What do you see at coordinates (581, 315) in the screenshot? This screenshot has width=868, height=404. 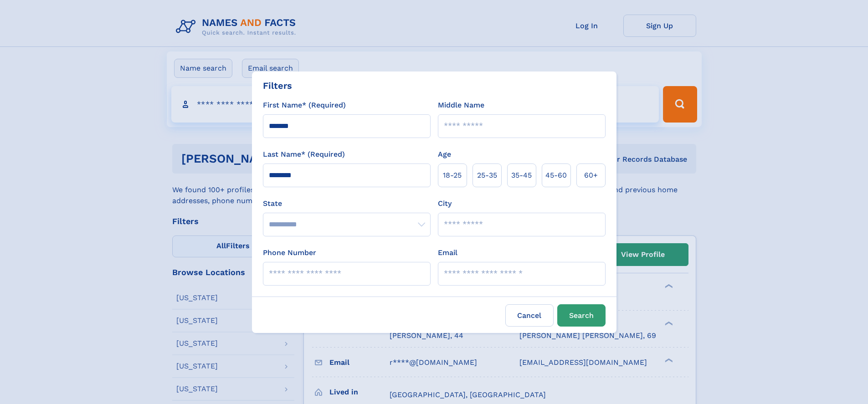 I see `button: Search` at bounding box center [581, 315].